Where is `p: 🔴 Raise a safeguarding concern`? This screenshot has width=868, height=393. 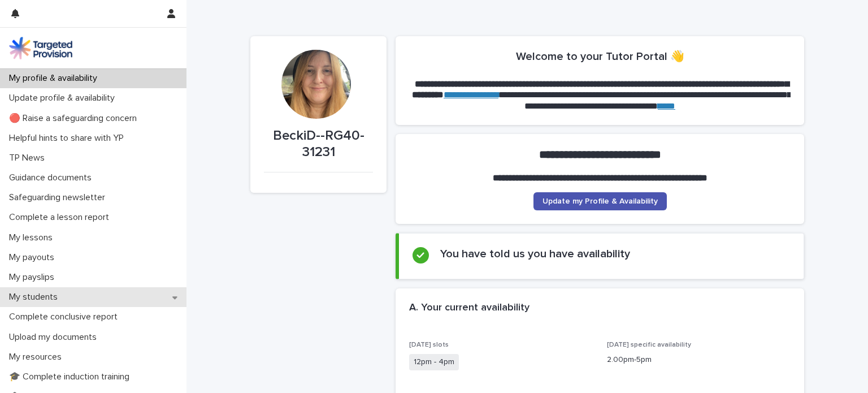
p: 🔴 Raise a safeguarding concern is located at coordinates (75, 118).